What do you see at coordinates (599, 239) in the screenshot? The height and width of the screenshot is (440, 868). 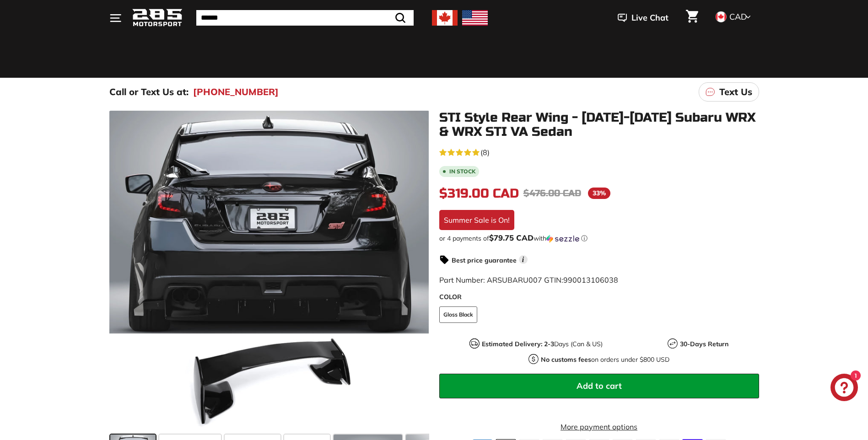 I see `div: or 4 payments of$79.75 CADwithSezzle Click to learn more about Sezzle` at bounding box center [599, 239].